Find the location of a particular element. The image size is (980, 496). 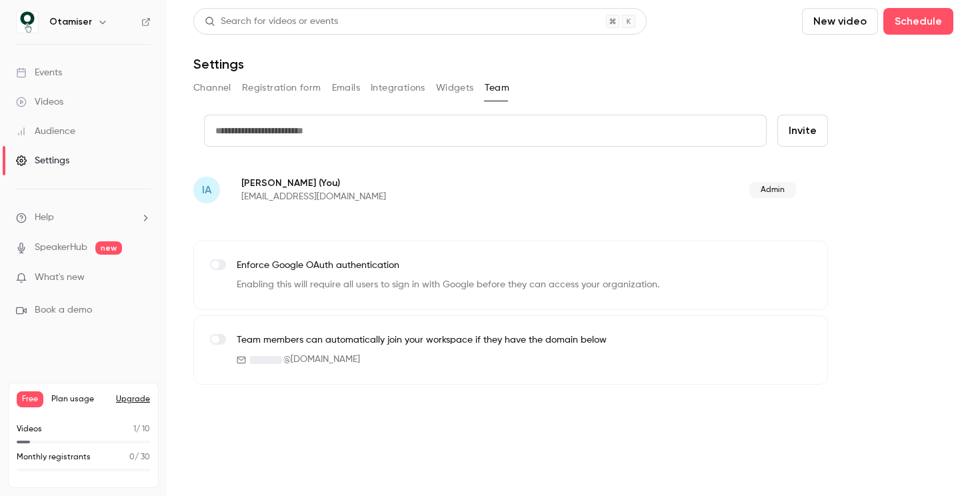

span: Plan usage is located at coordinates (79, 399).